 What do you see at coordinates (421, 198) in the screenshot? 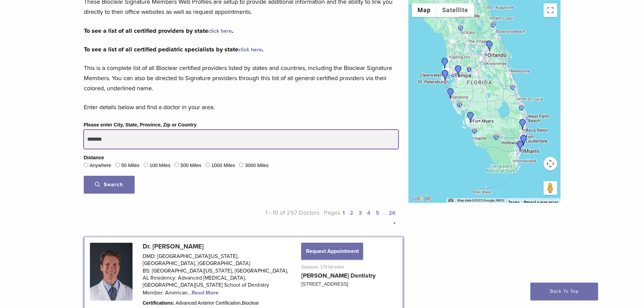
I see `a: Open this area in Google Maps (opens a new window)` at bounding box center [421, 198].